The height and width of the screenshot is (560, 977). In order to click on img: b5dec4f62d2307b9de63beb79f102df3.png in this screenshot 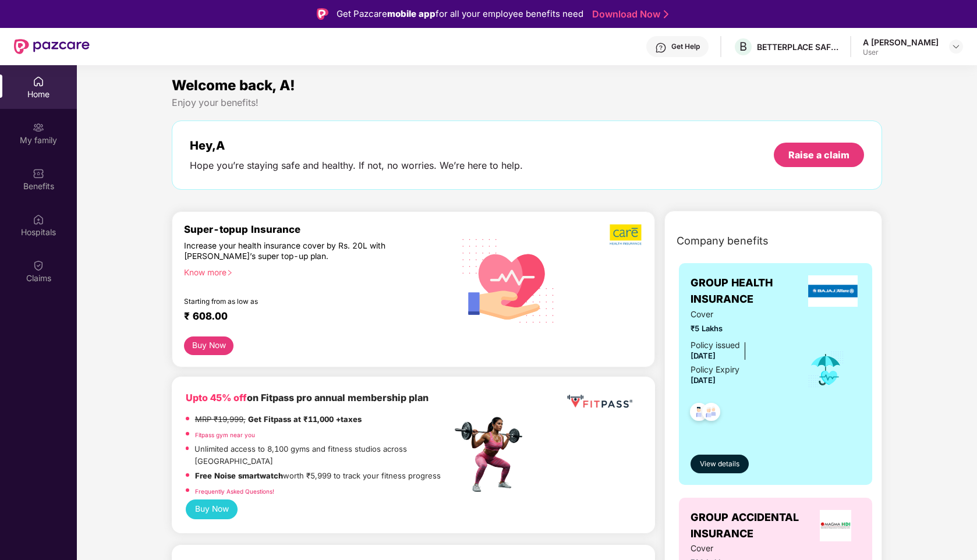, I will do `click(625, 235)`.